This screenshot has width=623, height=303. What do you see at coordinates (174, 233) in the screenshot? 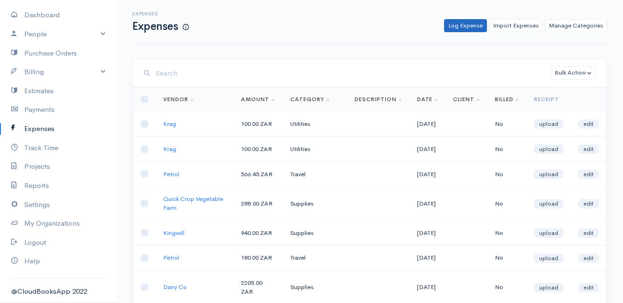
I see `a: Kingwill` at bounding box center [174, 233].